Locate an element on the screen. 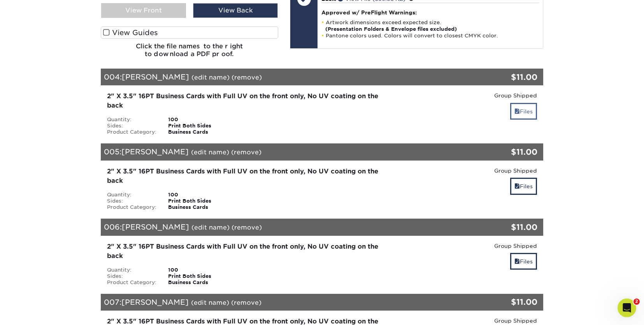  h4: Approved w/ PreFlight Warnings: is located at coordinates (430, 13).